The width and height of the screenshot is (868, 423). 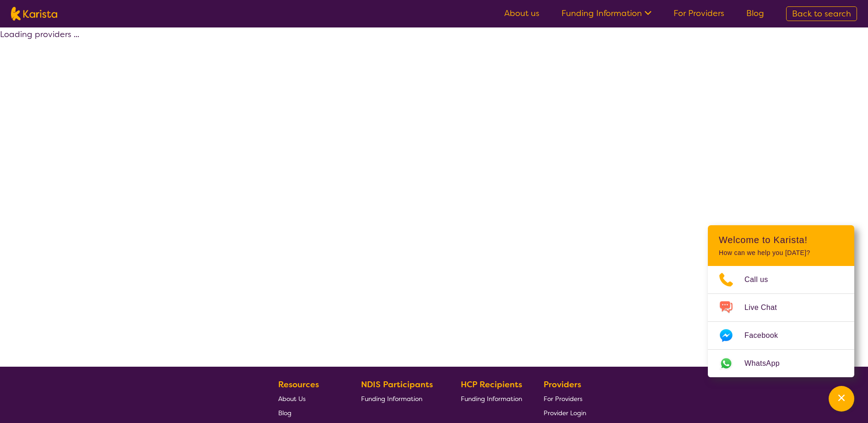 I want to click on button: Channel Menu, so click(x=841, y=398).